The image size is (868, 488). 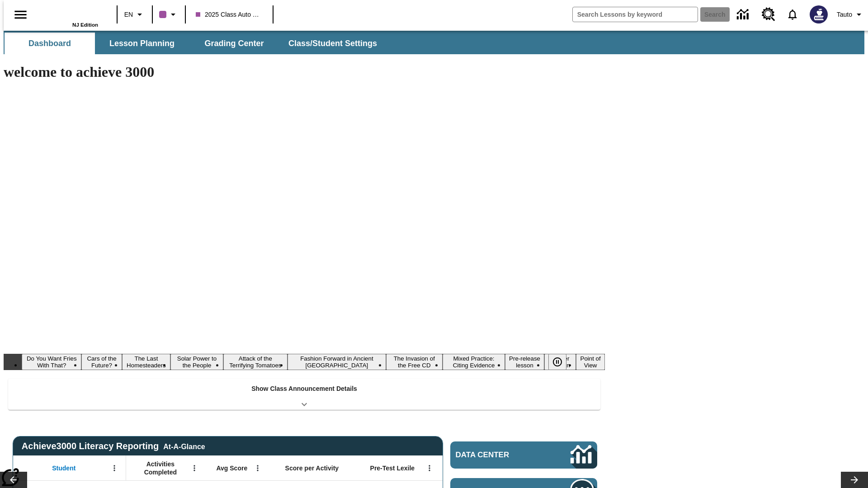 What do you see at coordinates (129, 15) in the screenshot?
I see `span: EN` at bounding box center [129, 15].